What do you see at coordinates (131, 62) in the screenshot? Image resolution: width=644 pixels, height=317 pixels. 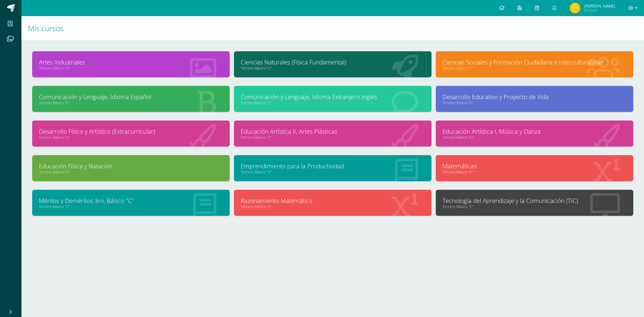 I see `a: Artes Industriales` at bounding box center [131, 62].